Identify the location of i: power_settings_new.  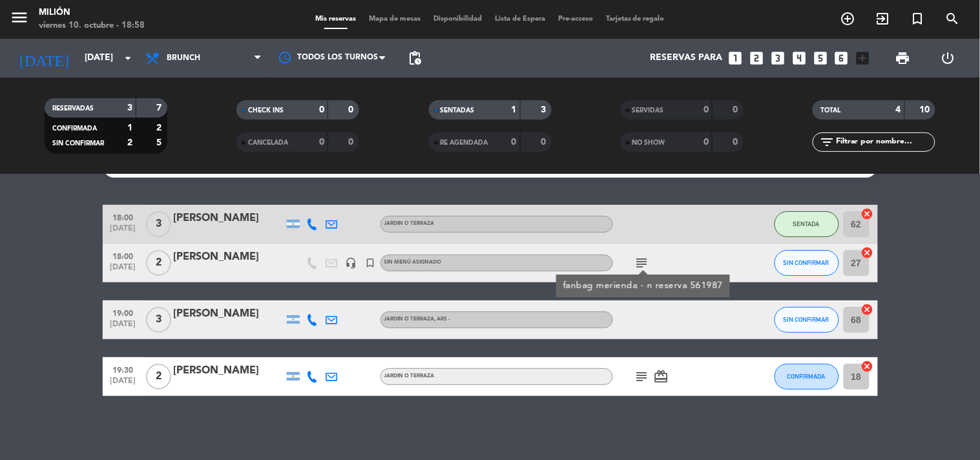
(948, 58).